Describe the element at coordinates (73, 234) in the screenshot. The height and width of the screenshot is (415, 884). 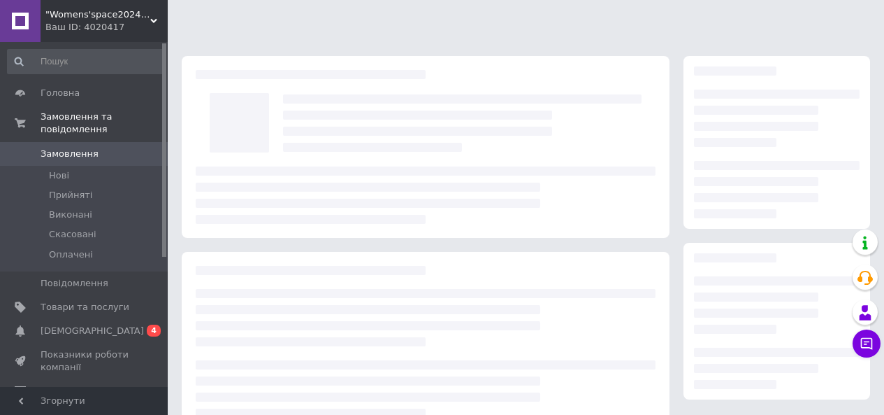
I see `span: Скасовані` at that location.